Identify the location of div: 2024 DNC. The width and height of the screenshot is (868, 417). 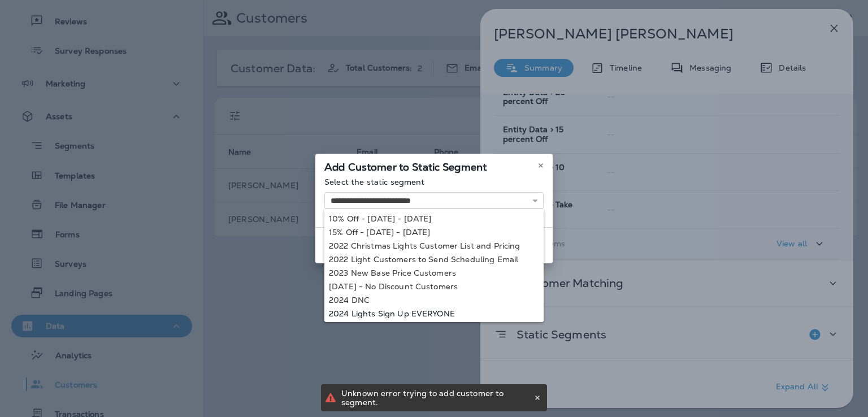
(434, 300).